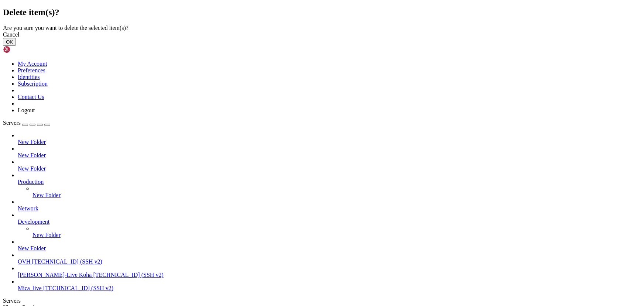 The image size is (644, 306). Describe the element at coordinates (329, 205) in the screenshot. I see `li: Network` at that location.